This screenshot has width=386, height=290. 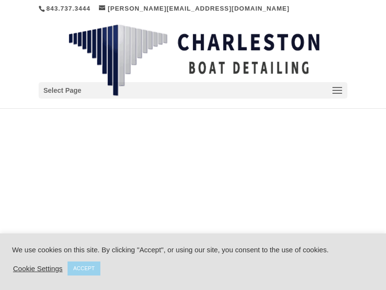 I want to click on a: ACCEPT, so click(x=84, y=268).